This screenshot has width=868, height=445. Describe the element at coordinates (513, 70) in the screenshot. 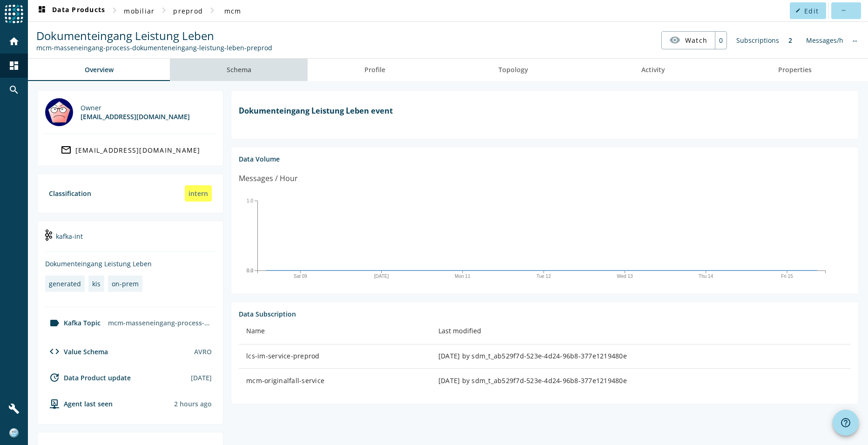

I see `span: Topology` at that location.